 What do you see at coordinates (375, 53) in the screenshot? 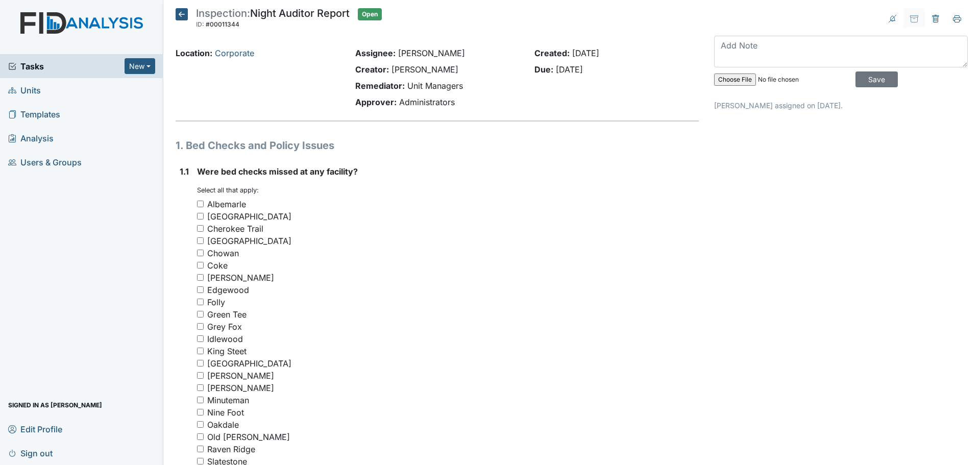
I see `strong: Assignee:` at bounding box center [375, 53].